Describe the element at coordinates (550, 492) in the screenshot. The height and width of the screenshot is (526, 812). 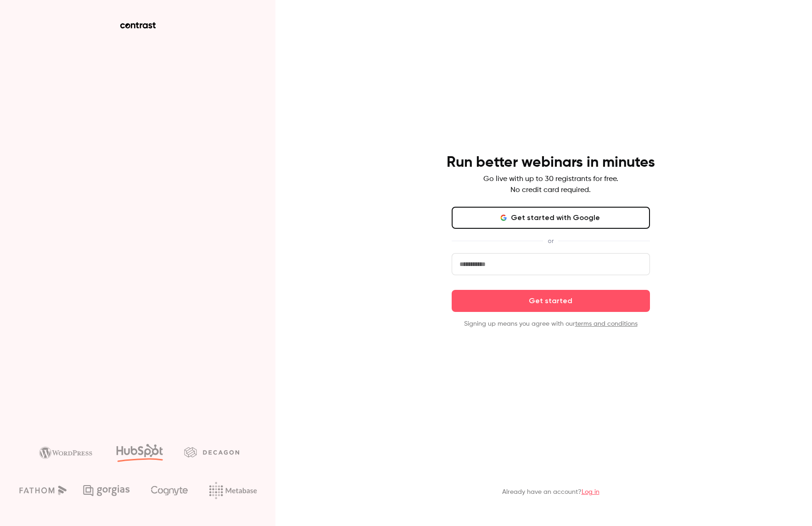
I see `p: Already have an account?` at that location.